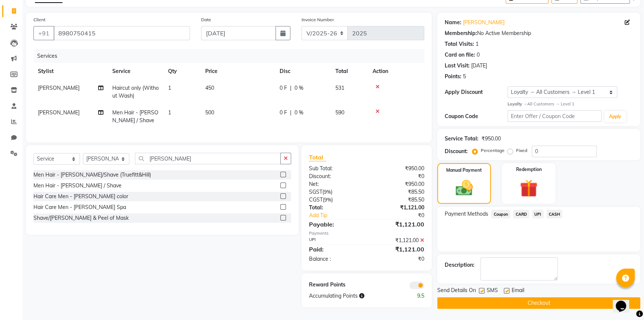 Image resolution: width=644 pixels, height=320 pixels. Describe the element at coordinates (538, 214) in the screenshot. I see `span: UPI` at that location.